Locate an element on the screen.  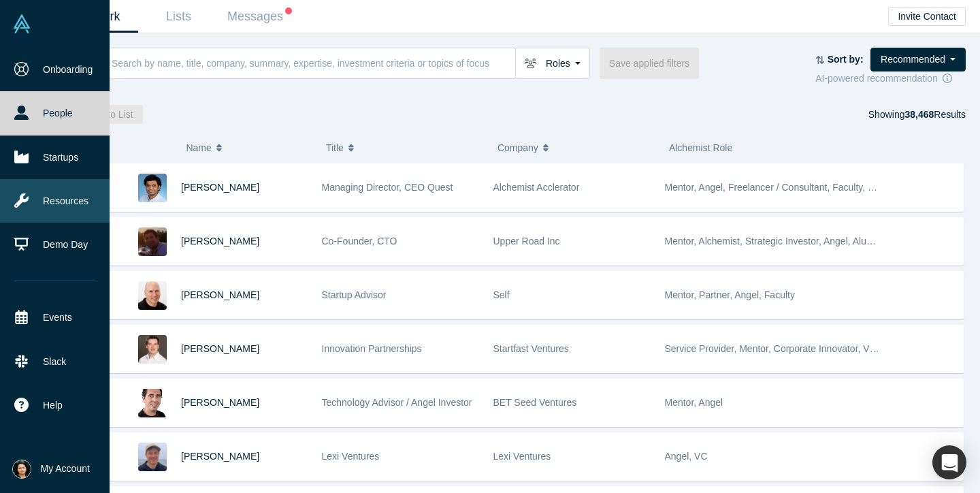
span: Angel, VC is located at coordinates (686, 456).